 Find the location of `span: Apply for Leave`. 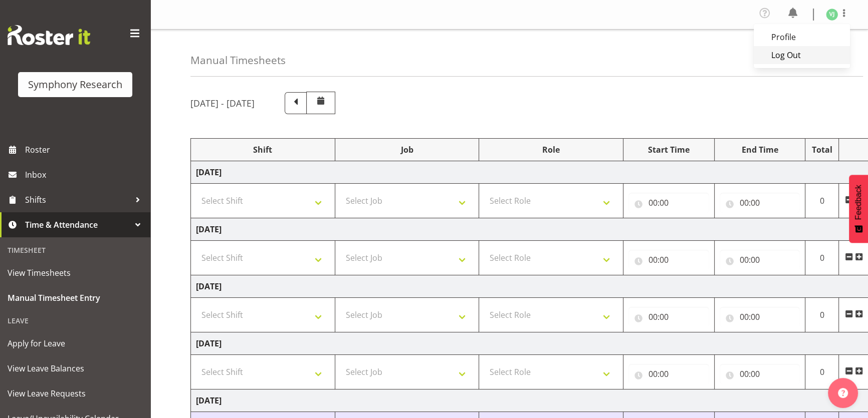

span: Apply for Leave is located at coordinates (75, 344).